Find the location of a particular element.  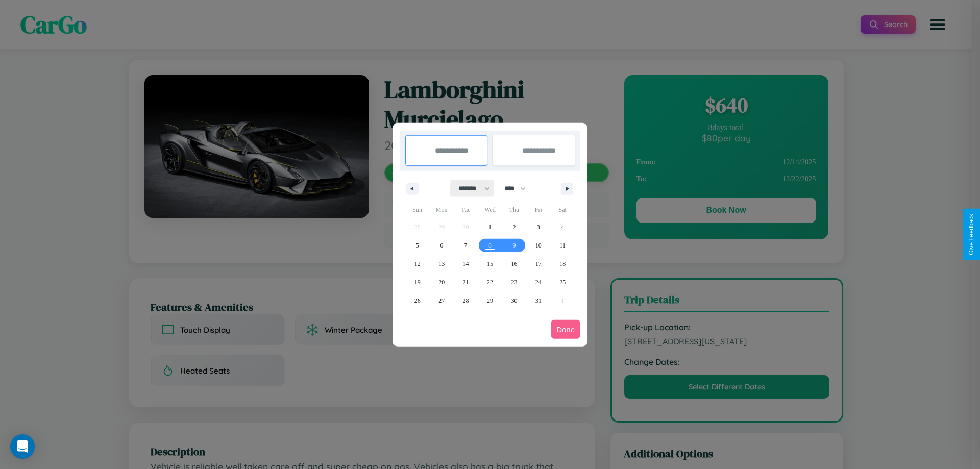

span: 29 is located at coordinates (490, 301).